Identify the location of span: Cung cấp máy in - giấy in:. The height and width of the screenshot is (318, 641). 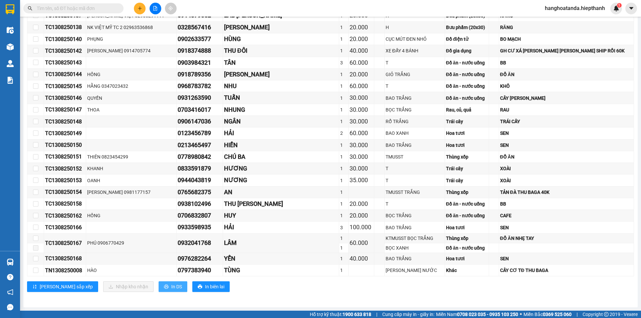
(409, 315).